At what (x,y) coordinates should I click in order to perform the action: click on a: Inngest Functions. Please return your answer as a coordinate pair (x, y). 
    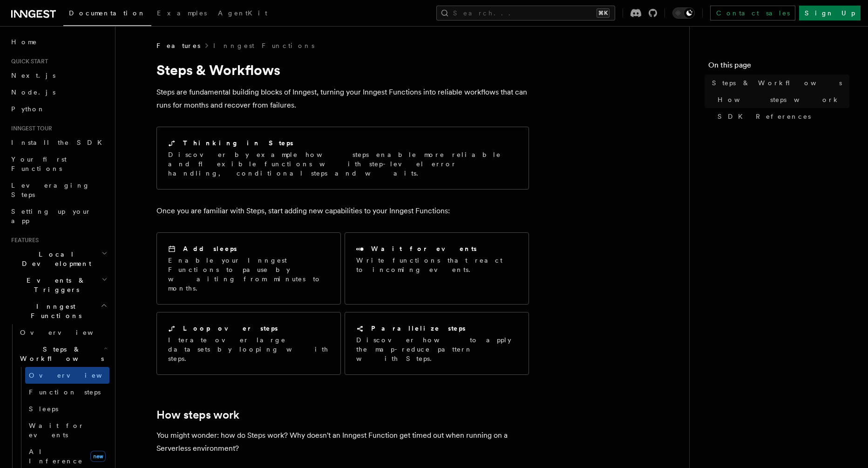
    Looking at the image, I should click on (264, 46).